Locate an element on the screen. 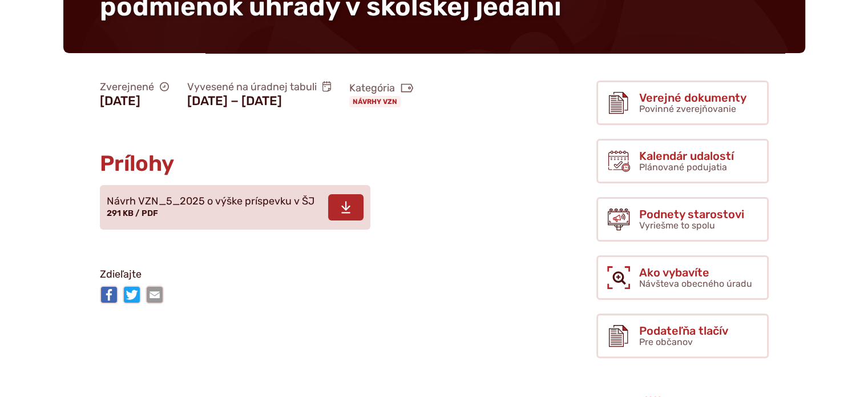 The image size is (868, 397). span: Povinné zverejňovanie is located at coordinates (688, 108).